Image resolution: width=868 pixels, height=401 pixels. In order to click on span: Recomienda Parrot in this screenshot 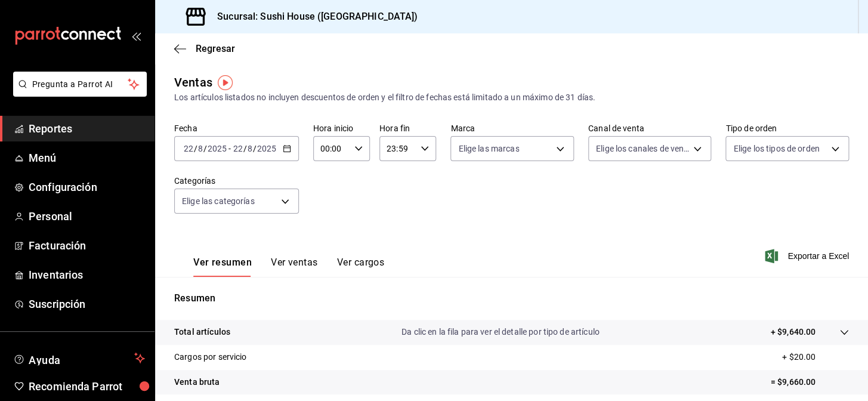, I will do `click(86, 386)`.